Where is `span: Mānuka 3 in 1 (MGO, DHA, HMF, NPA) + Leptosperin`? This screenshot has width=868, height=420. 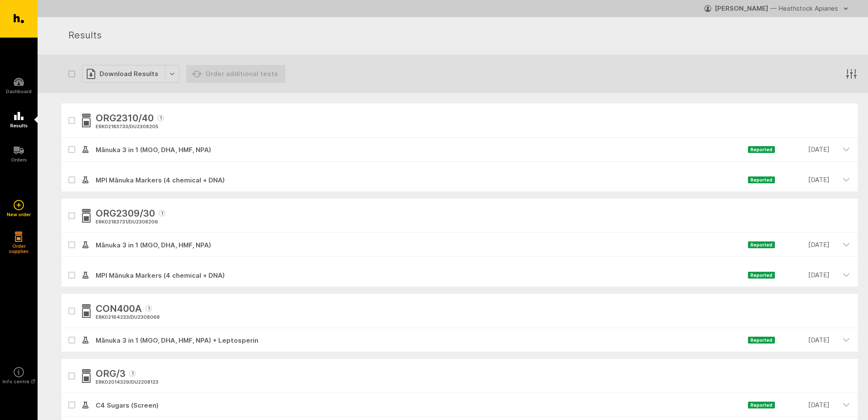 span: Mānuka 3 in 1 (MGO, DHA, HMF, NPA) + Leptosperin is located at coordinates (418, 340).